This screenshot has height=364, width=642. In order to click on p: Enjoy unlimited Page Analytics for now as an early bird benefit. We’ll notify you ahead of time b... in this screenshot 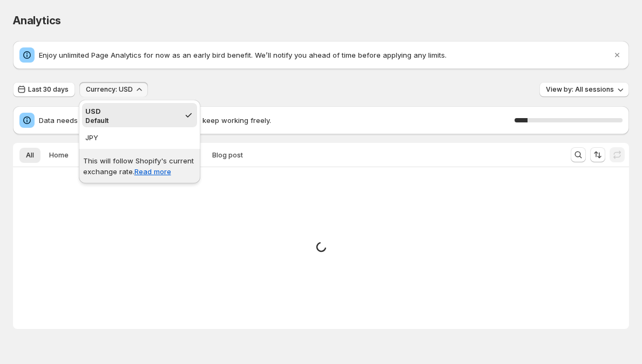, I will do `click(325, 55)`.